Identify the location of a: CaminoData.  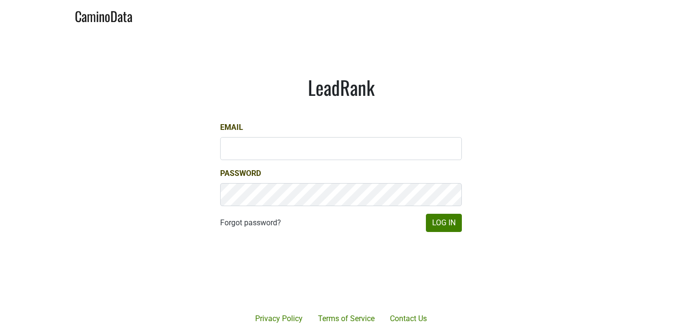
(104, 15).